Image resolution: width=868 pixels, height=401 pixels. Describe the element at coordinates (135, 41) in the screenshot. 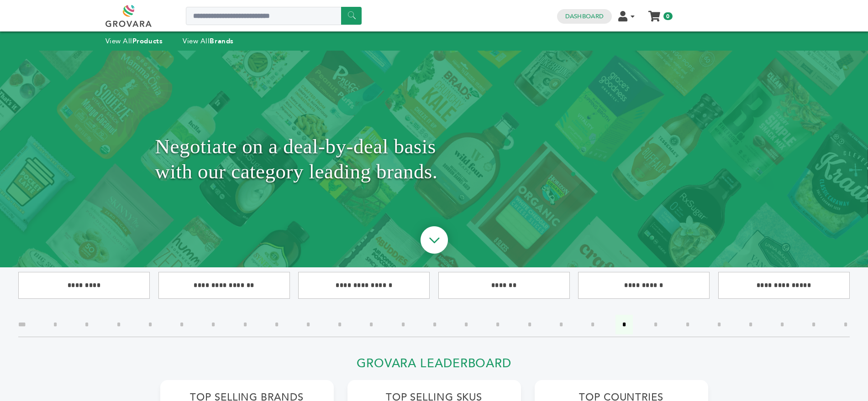

I see `a: View AllProducts` at that location.